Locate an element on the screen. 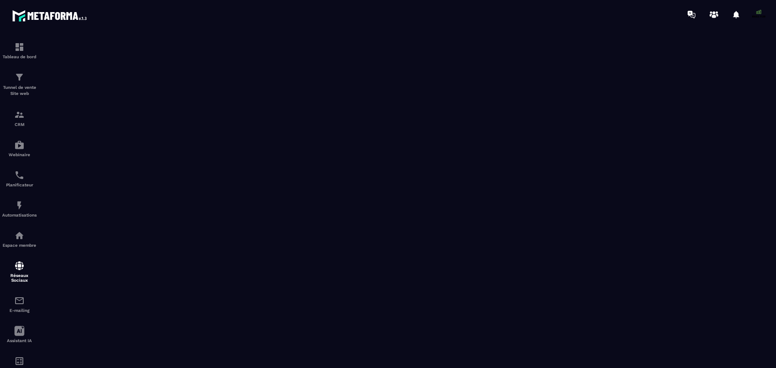  a: formationformationTableau de bord is located at coordinates (19, 50).